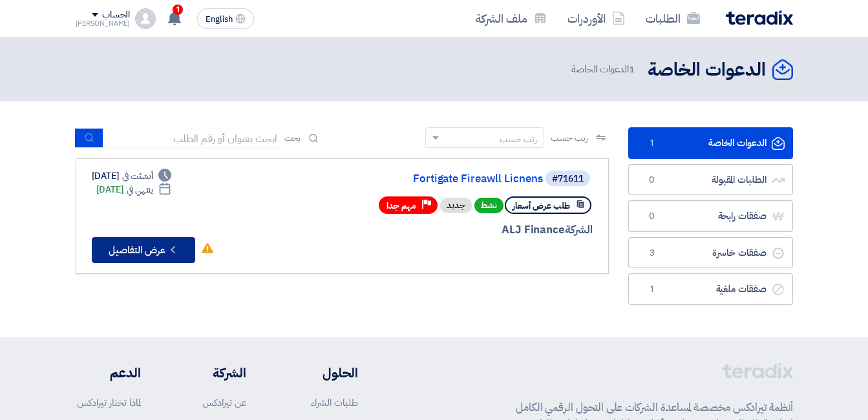 The width and height of the screenshot is (868, 420). What do you see at coordinates (108, 373) in the screenshot?
I see `li: الدعم` at bounding box center [108, 373].